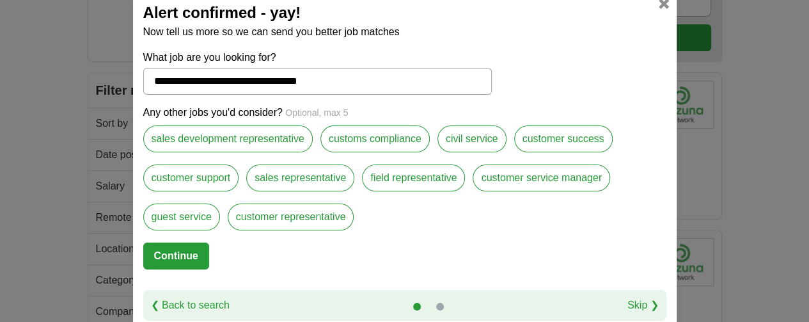 This screenshot has width=809, height=322. Describe the element at coordinates (472, 139) in the screenshot. I see `label: civil service` at that location.